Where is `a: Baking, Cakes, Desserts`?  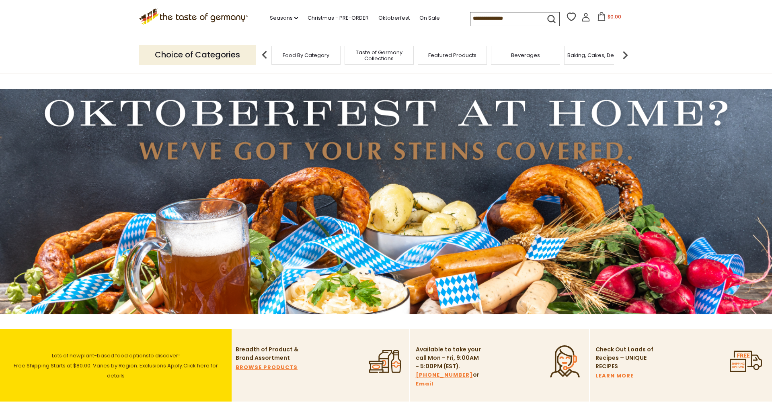
a: Baking, Cakes, Desserts is located at coordinates (598, 55).